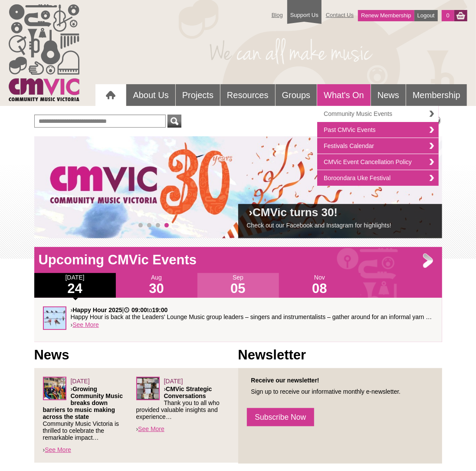  Describe the element at coordinates (448, 15) in the screenshot. I see `a: 0` at that location.